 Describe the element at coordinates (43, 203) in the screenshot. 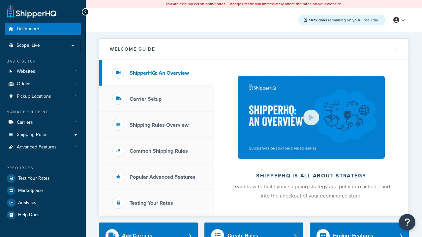

I see `a: Analytics` at that location.